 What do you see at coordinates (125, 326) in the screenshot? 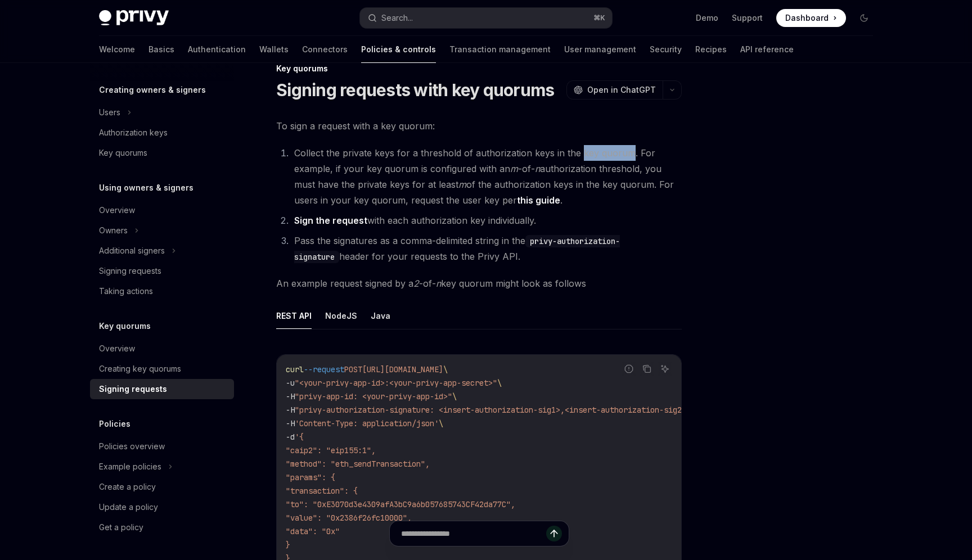
I see `h5: Key quorums` at bounding box center [125, 326].